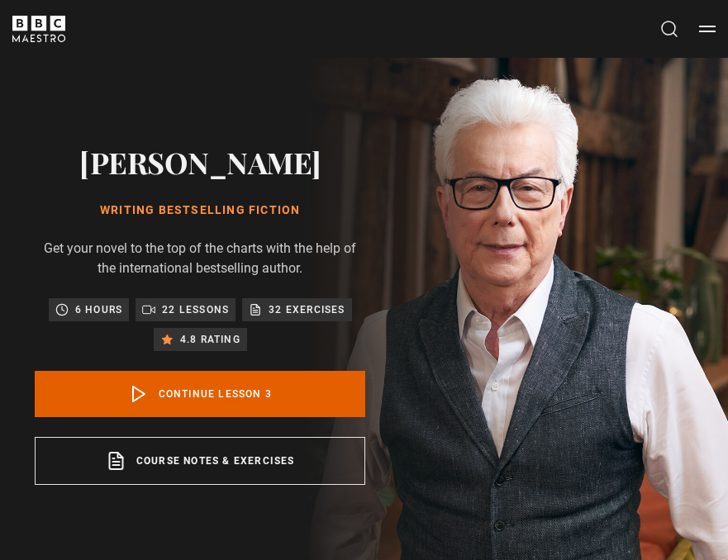  Describe the element at coordinates (39, 29) in the screenshot. I see `a: BBC Maestro` at that location.